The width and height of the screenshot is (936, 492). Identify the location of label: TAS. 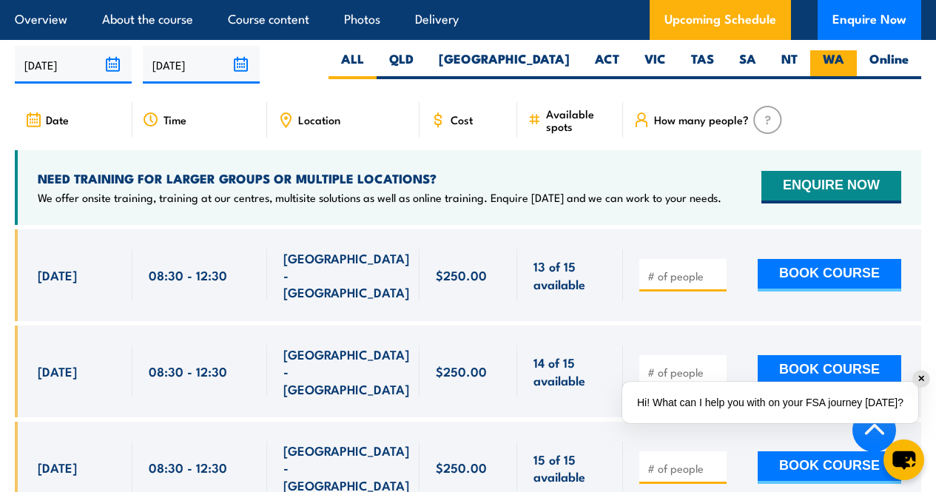
(703, 64).